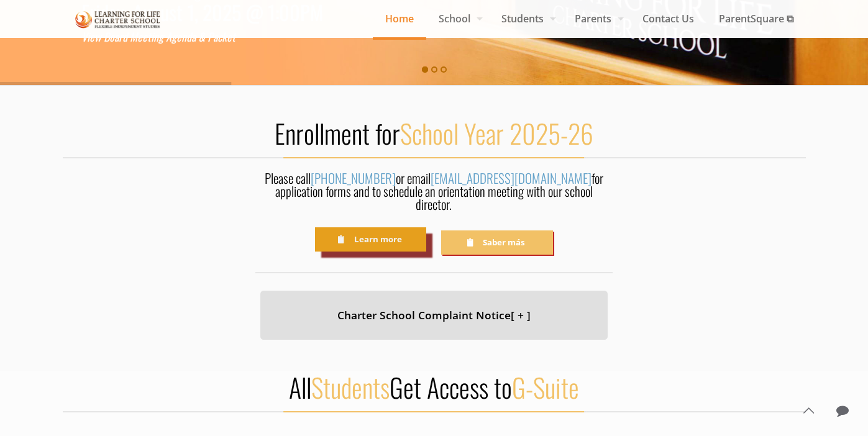 The height and width of the screenshot is (436, 868). Describe the element at coordinates (756, 18) in the screenshot. I see `span: ParentSquare ⧉` at that location.